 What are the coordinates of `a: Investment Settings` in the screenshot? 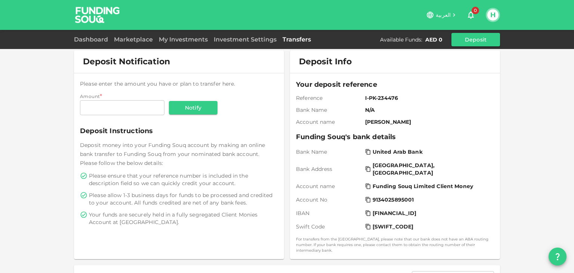 It's located at (245, 39).